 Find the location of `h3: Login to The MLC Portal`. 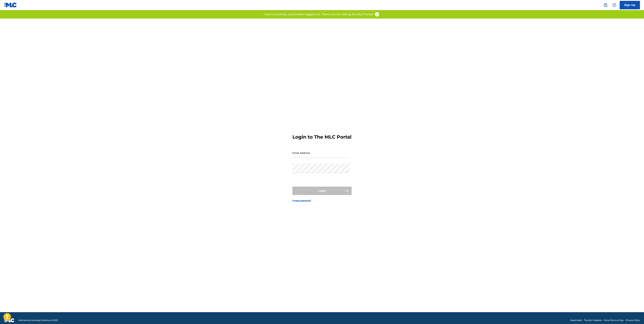

h3: Login to The MLC Portal is located at coordinates (322, 137).